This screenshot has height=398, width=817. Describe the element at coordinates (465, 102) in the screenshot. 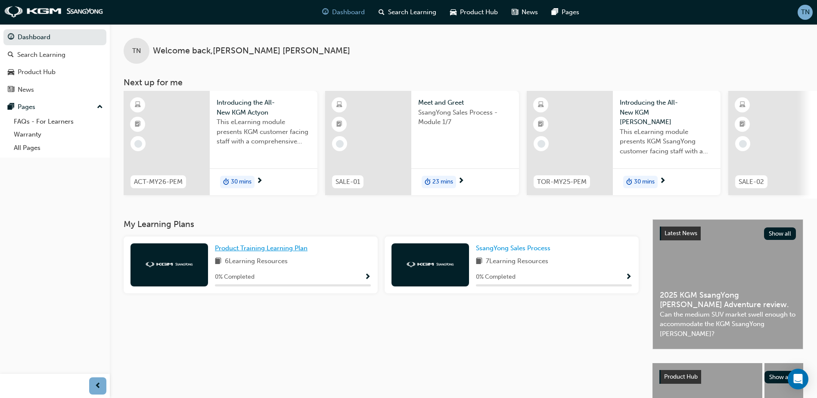

I see `span: Meet and Greet` at that location.